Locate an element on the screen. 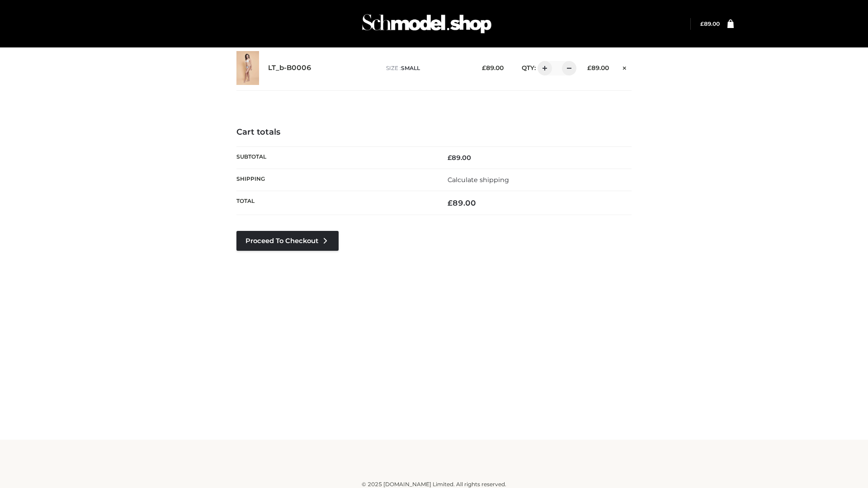 This screenshot has height=488, width=868. a: Schmodel Admin 964 is located at coordinates (427, 23).